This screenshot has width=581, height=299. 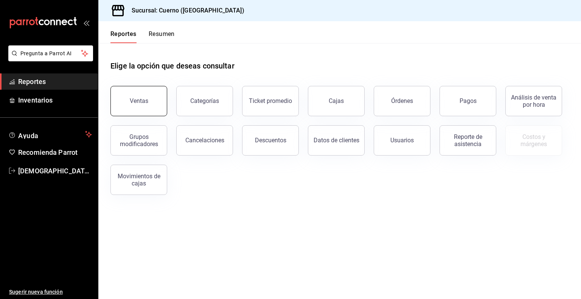 What do you see at coordinates (49, 59) in the screenshot?
I see `a: Pregunta a Parrot AI` at bounding box center [49, 59].